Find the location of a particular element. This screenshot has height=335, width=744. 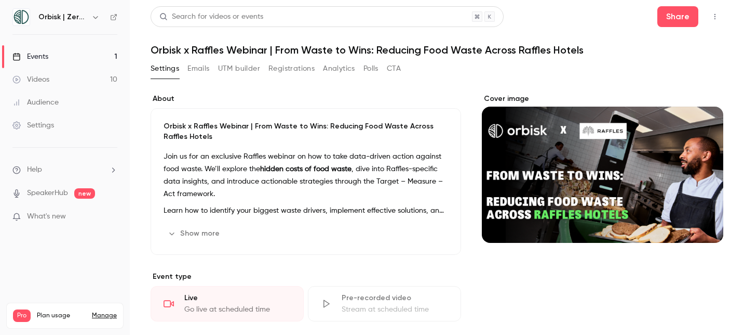

button: CTA is located at coordinates (394, 69).